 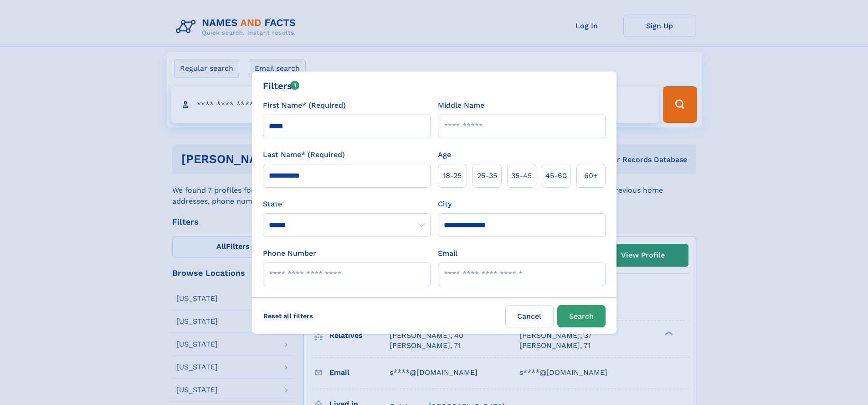 What do you see at coordinates (487, 175) in the screenshot?
I see `span: 25‑35` at bounding box center [487, 175].